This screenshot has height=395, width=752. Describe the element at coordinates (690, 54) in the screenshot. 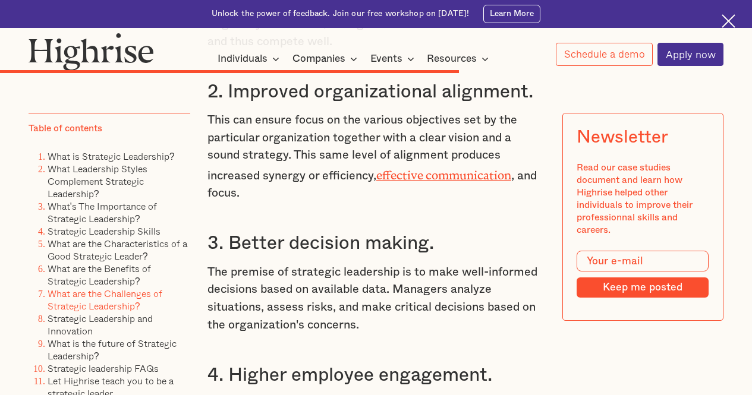

I see `a: Apply now` at that location.